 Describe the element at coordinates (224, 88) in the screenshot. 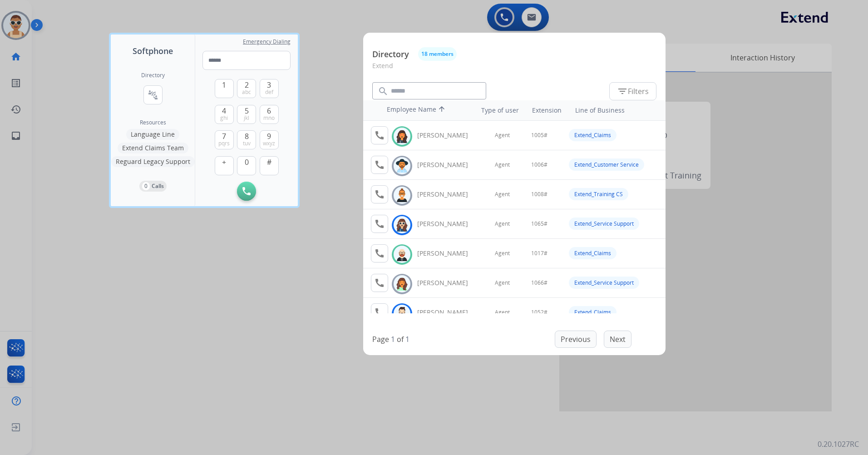

I see `button: 1` at that location.